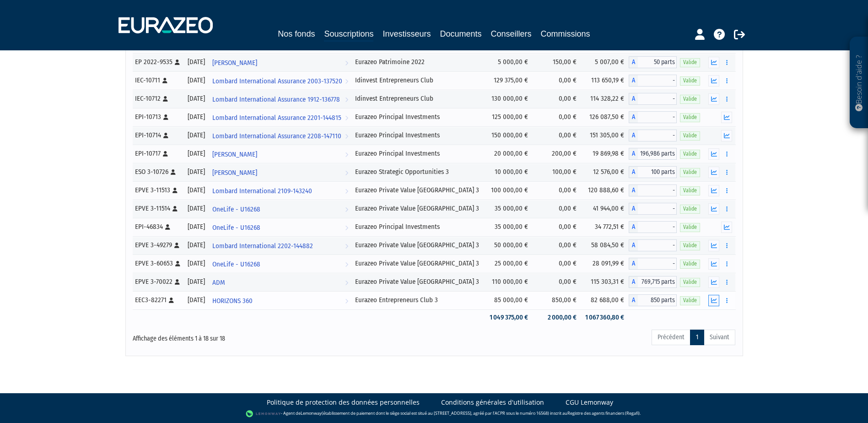 Image resolution: width=868 pixels, height=423 pixels. What do you see at coordinates (511, 34) in the screenshot?
I see `a: Conseillers` at bounding box center [511, 34].